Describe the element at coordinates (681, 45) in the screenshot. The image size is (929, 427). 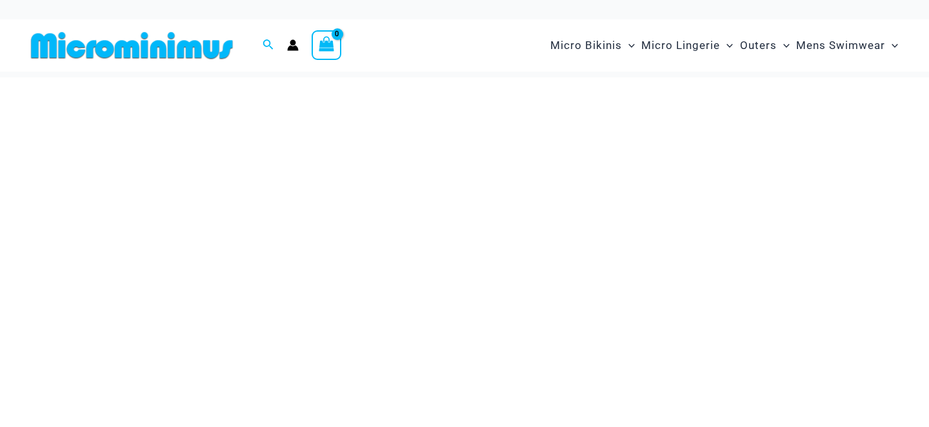
I see `span: Micro Lingerie` at that location.